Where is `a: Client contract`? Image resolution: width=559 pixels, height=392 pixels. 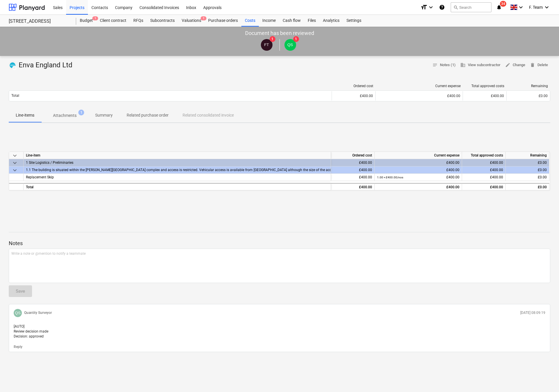
a: Client contract is located at coordinates (113, 21).